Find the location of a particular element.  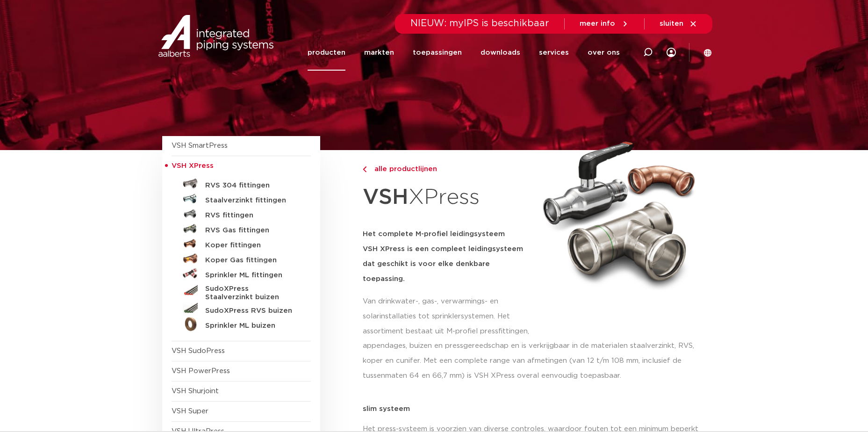

h5: RVS 304 fittingen is located at coordinates (251, 185).